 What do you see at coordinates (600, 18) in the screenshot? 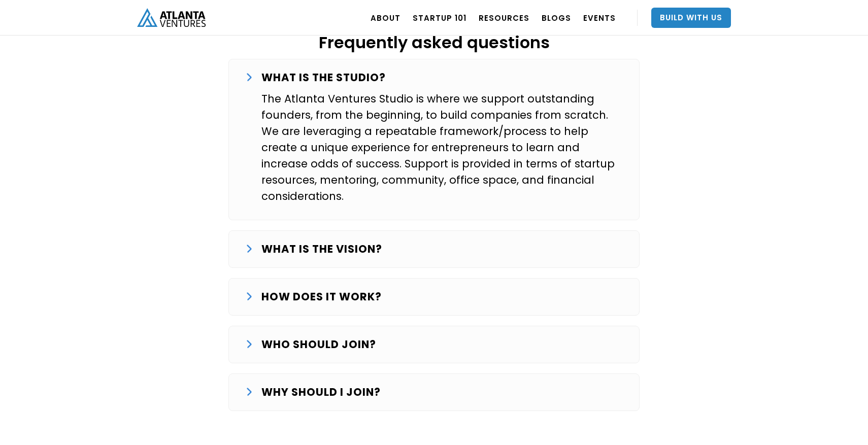
I see `a: EVENTS` at bounding box center [600, 18].